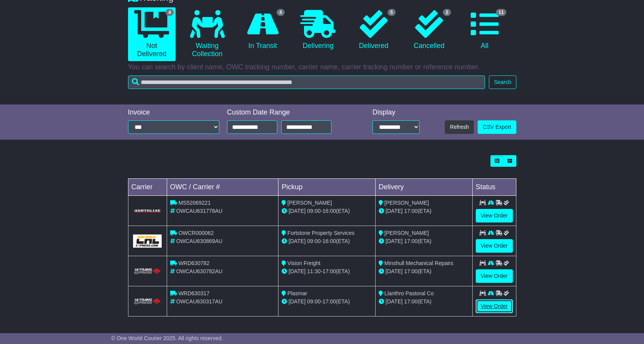  I want to click on span: Vision Freight, so click(304, 263).